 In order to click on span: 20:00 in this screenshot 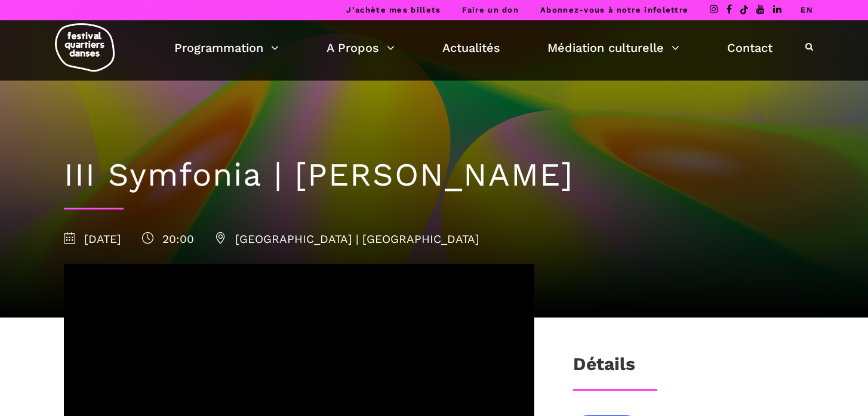, I will do `click(168, 238)`.